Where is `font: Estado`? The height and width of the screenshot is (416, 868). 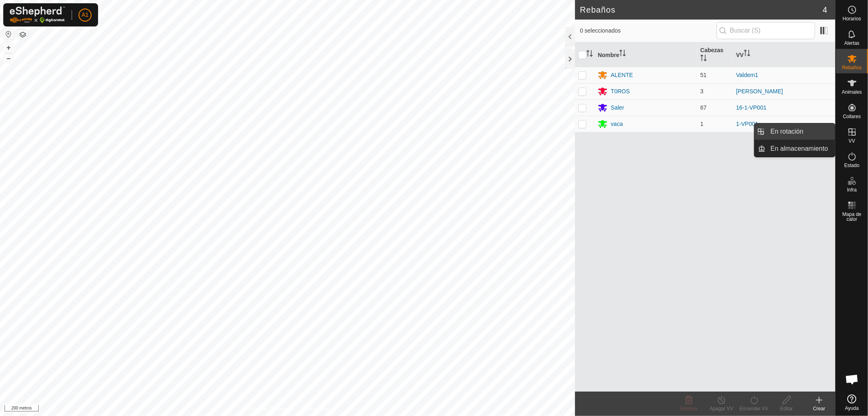 font: Estado is located at coordinates (852, 165).